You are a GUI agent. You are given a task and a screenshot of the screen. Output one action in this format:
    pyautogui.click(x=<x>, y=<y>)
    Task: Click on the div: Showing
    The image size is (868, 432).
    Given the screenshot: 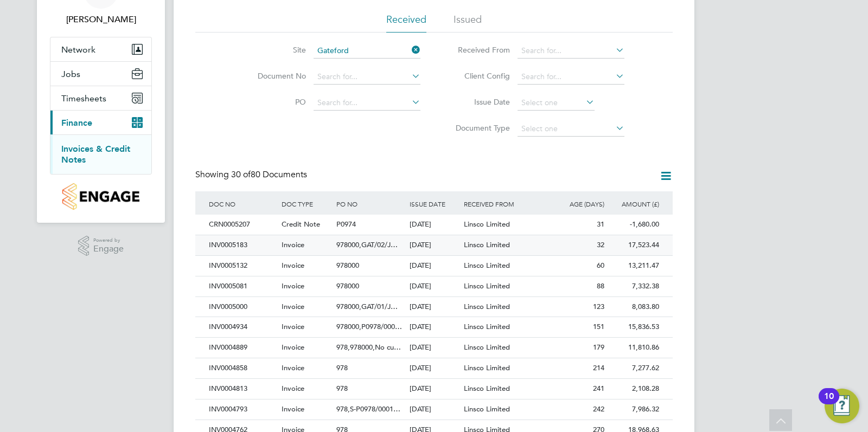 What is the action you would take?
    pyautogui.click(x=252, y=175)
    